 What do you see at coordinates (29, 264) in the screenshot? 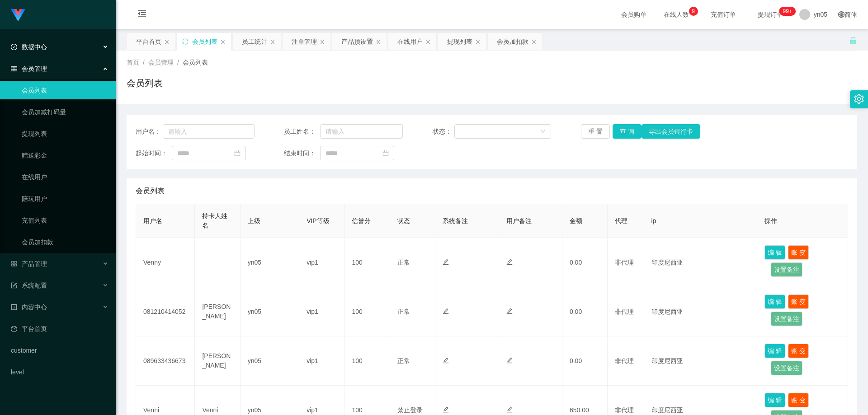
I see `span: 产品管理` at bounding box center [29, 264].